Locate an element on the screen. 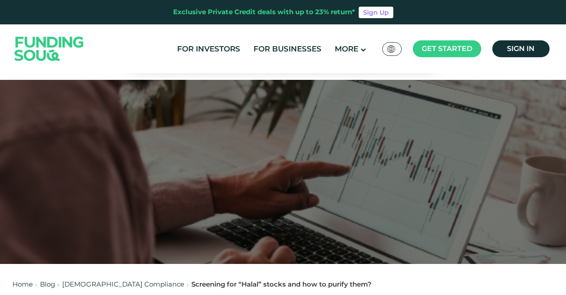  img: SA Flag is located at coordinates (391, 49).